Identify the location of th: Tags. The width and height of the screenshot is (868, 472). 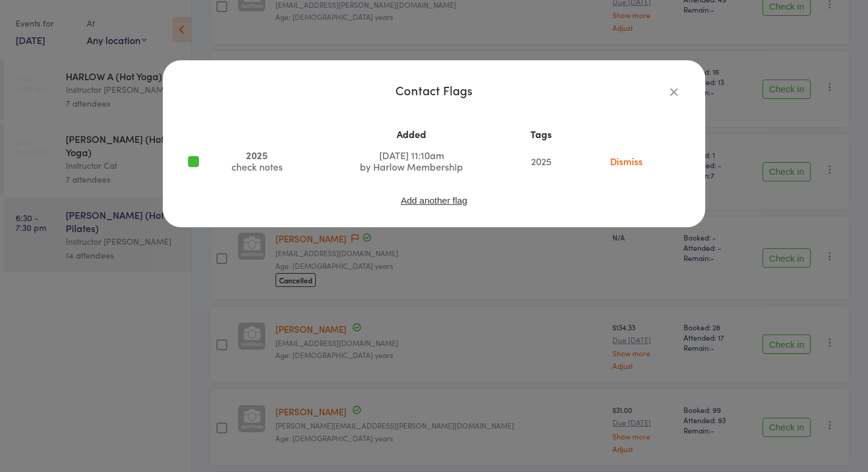
(542, 134).